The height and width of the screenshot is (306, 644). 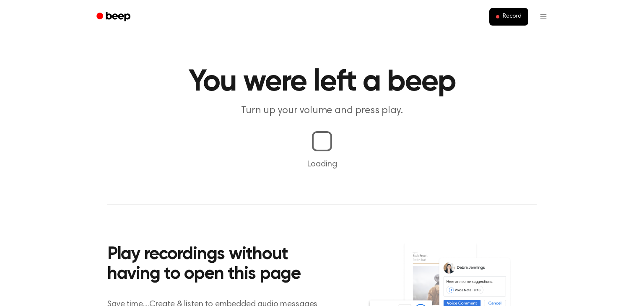 I want to click on p: Turn up your volume and press play., so click(x=322, y=111).